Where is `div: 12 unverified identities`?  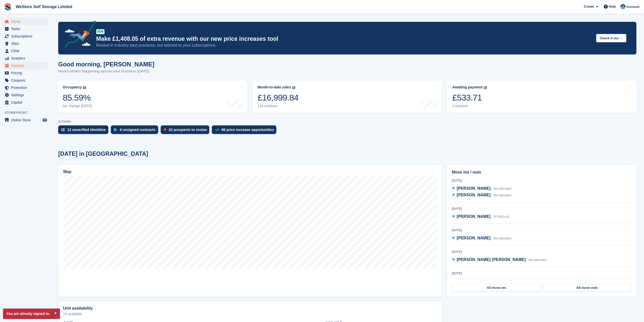 div: 12 unverified identities is located at coordinates (87, 130).